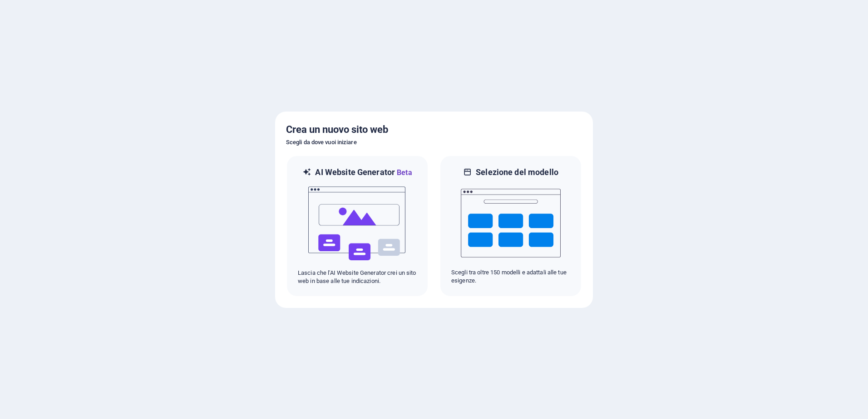  What do you see at coordinates (434, 130) in the screenshot?
I see `h5: Crea un nuovo sito web` at bounding box center [434, 130].